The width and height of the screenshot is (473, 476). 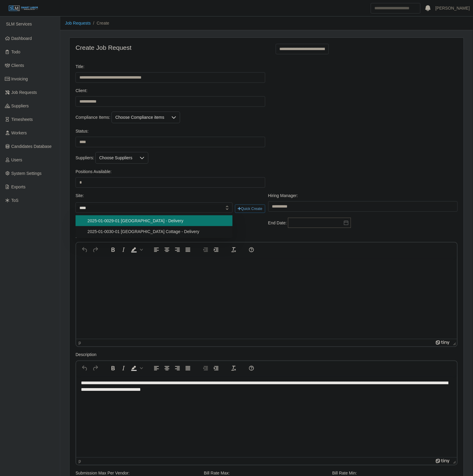 What do you see at coordinates (80, 67) in the screenshot?
I see `label: Title:` at bounding box center [80, 67].